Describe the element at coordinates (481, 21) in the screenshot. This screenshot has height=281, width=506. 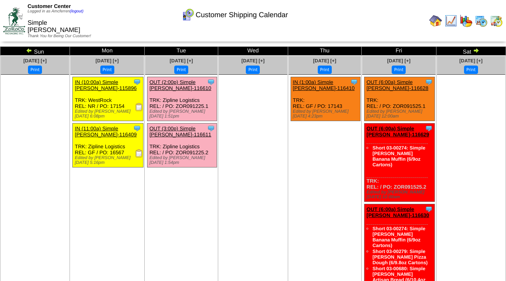
I see `img: calendarprod.gif` at that location.